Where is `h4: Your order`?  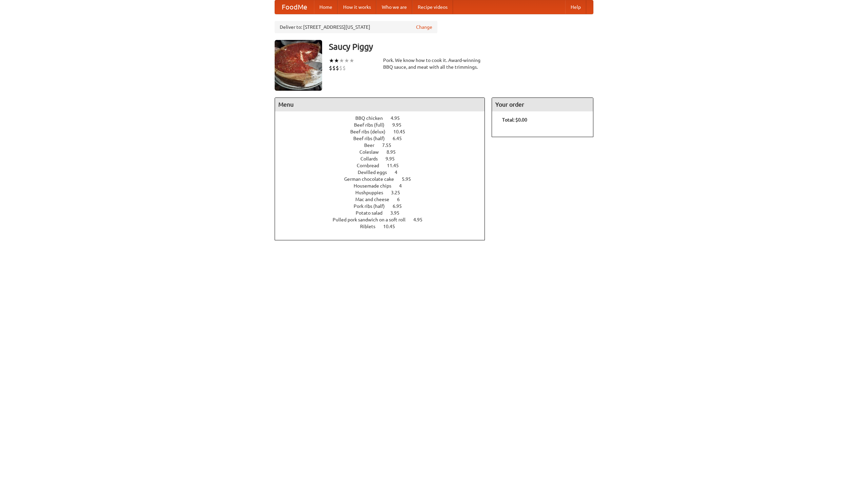
h4: Your order is located at coordinates (542, 105).